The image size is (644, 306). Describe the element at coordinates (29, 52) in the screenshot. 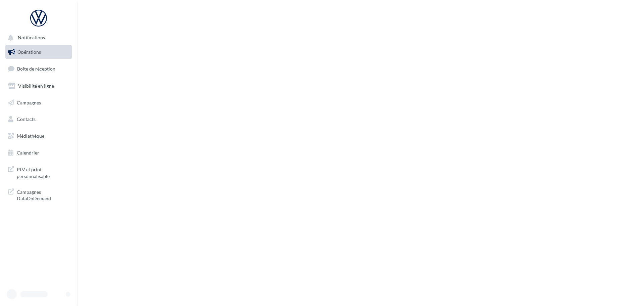

I see `span: Opérations` at that location.